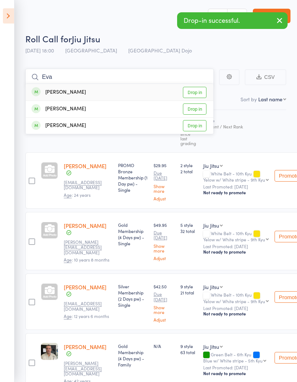 The width and height of the screenshot is (297, 382). I want to click on span: Roll Call for, so click(48, 38).